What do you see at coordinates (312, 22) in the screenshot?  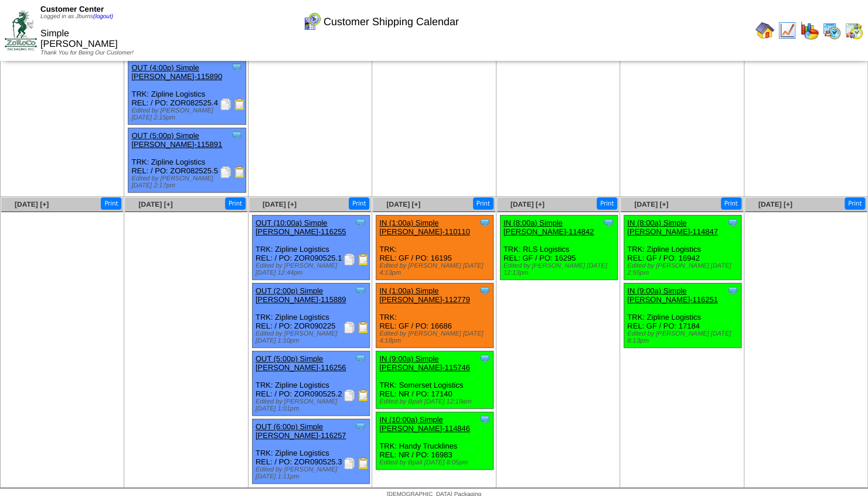 I see `img: calendarcustomer.gif` at bounding box center [312, 22].